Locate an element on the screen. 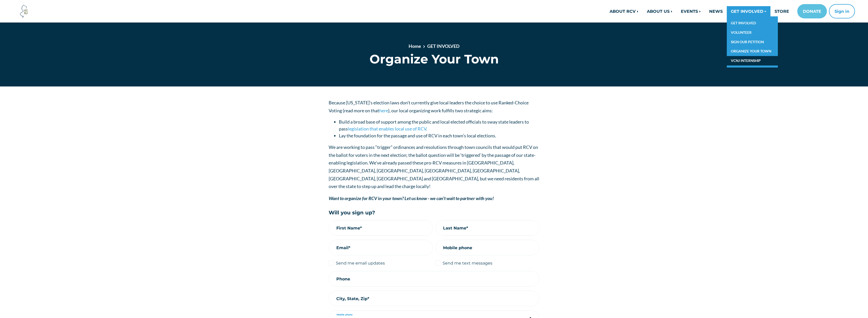 This screenshot has height=318, width=868. a: VOLUNTEER is located at coordinates (752, 32).